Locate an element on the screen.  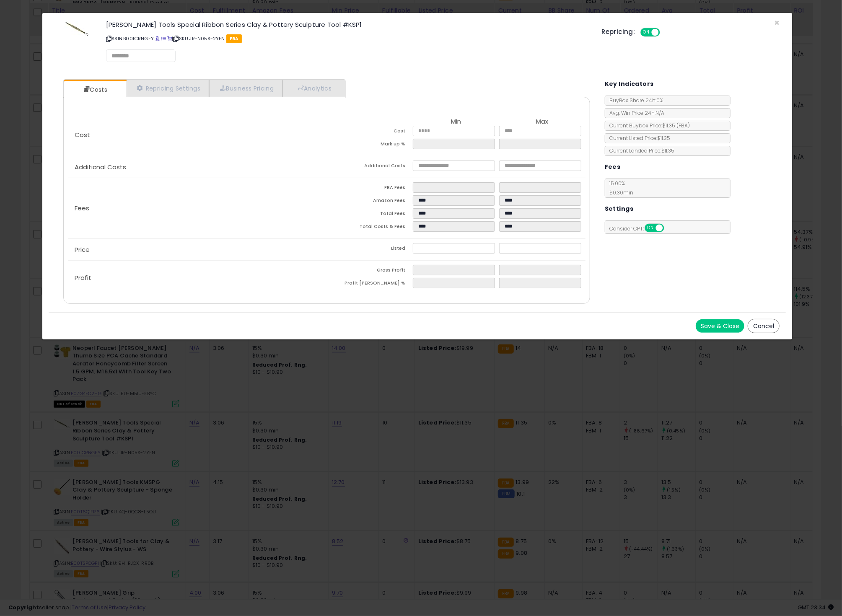
span: Avg. Win Price 24h: N/A is located at coordinates (635, 113).